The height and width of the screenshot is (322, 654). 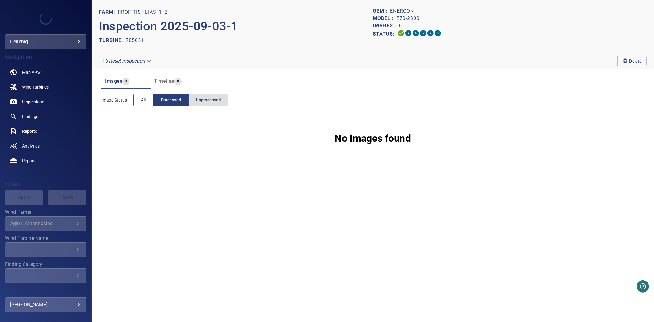 What do you see at coordinates (385, 34) in the screenshot?
I see `p: Status:` at bounding box center [385, 34].